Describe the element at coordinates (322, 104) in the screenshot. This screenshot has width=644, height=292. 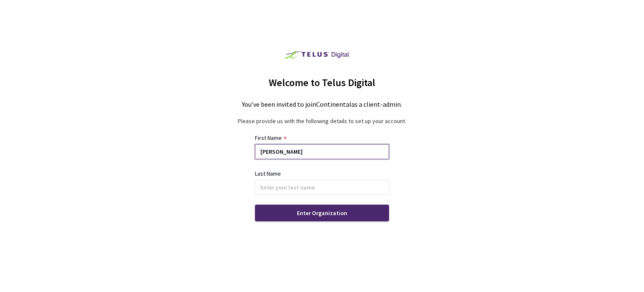
I see `div: You’ve been invited to join Continental as a client-admin .` at that location.